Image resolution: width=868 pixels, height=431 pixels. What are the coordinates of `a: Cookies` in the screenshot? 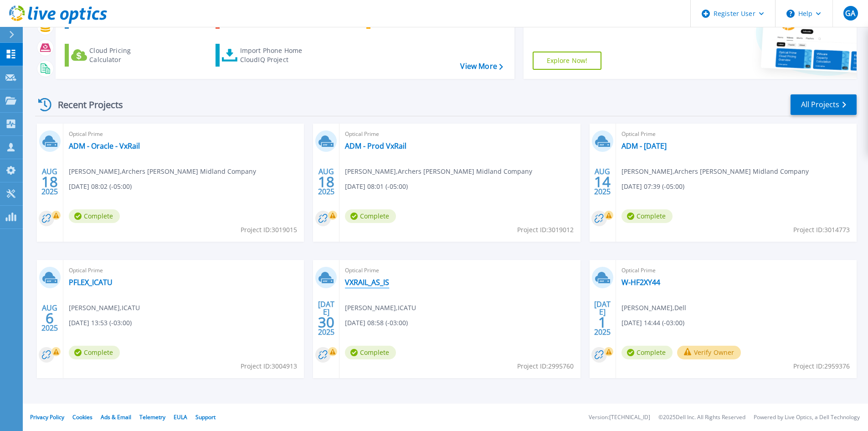 It's located at (82, 416).